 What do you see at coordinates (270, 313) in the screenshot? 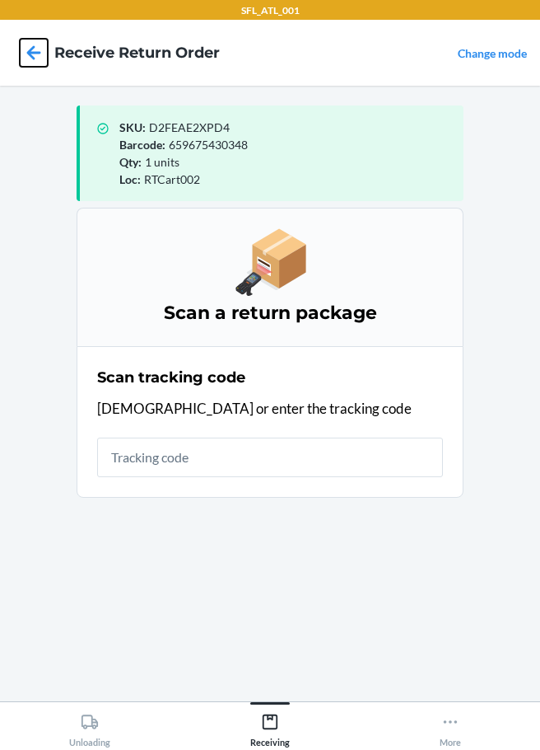
I see `h3: Scan a return package` at bounding box center [270, 313].